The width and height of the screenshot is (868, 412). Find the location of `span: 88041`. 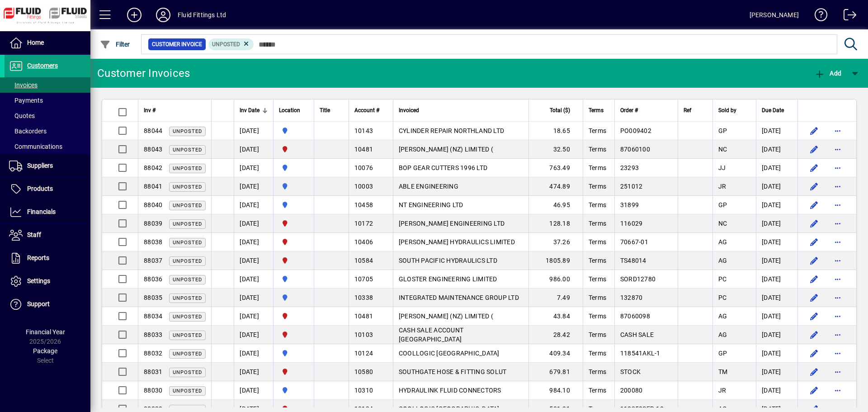

span: 88041 is located at coordinates (153, 186).